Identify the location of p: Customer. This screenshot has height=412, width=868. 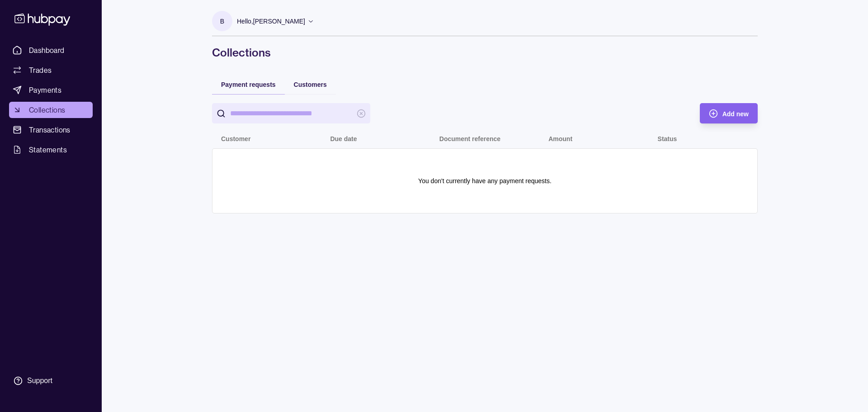
(235, 139).